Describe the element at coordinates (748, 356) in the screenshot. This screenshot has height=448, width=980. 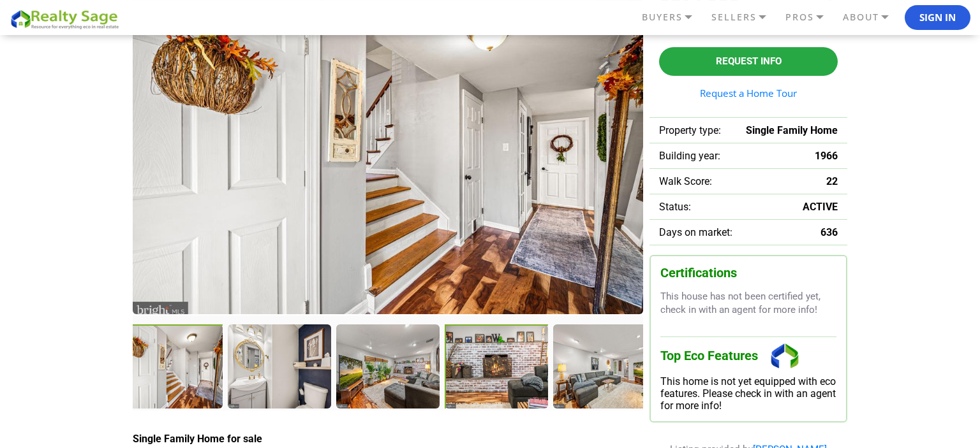
I see `h3: Top Eco Features` at that location.